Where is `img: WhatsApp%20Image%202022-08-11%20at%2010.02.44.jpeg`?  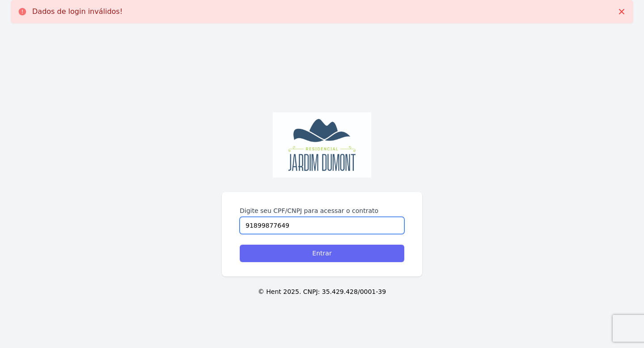 img: WhatsApp%20Image%202022-08-11%20at%2010.02.44.jpeg is located at coordinates (322, 145).